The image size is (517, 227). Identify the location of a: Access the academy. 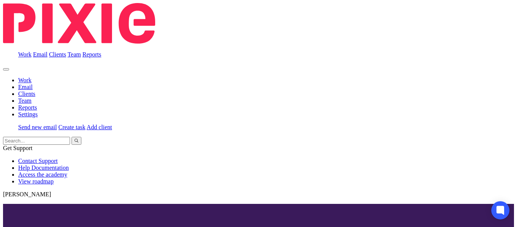
(43, 174).